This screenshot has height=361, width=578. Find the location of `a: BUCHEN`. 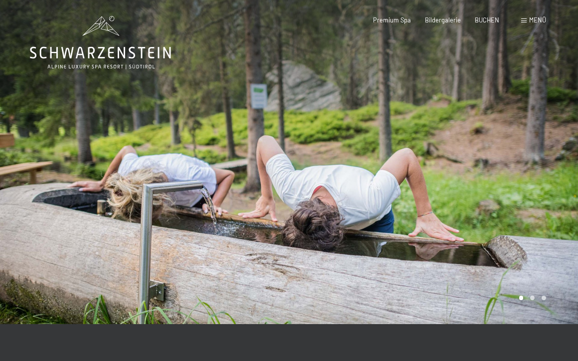

a: BUCHEN is located at coordinates (487, 20).